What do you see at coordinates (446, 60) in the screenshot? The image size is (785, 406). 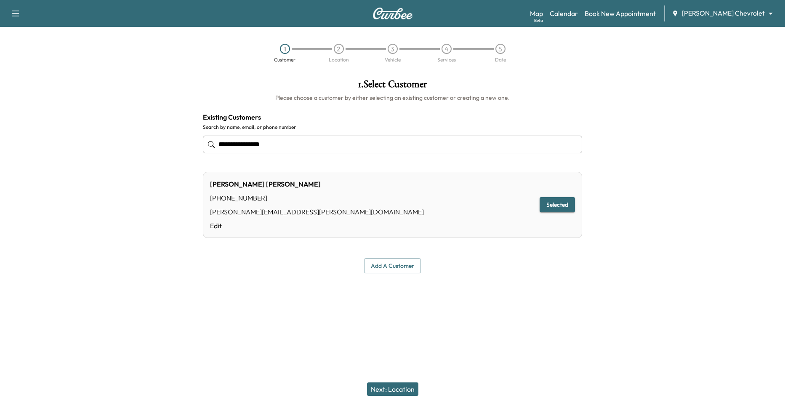 I see `div: Services` at bounding box center [446, 60].